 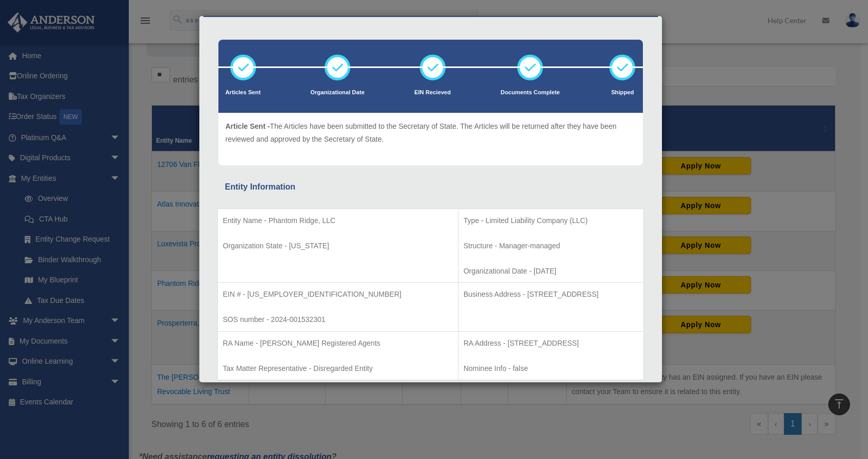 What do you see at coordinates (431, 187) in the screenshot?
I see `div: Entity Information` at bounding box center [431, 187].